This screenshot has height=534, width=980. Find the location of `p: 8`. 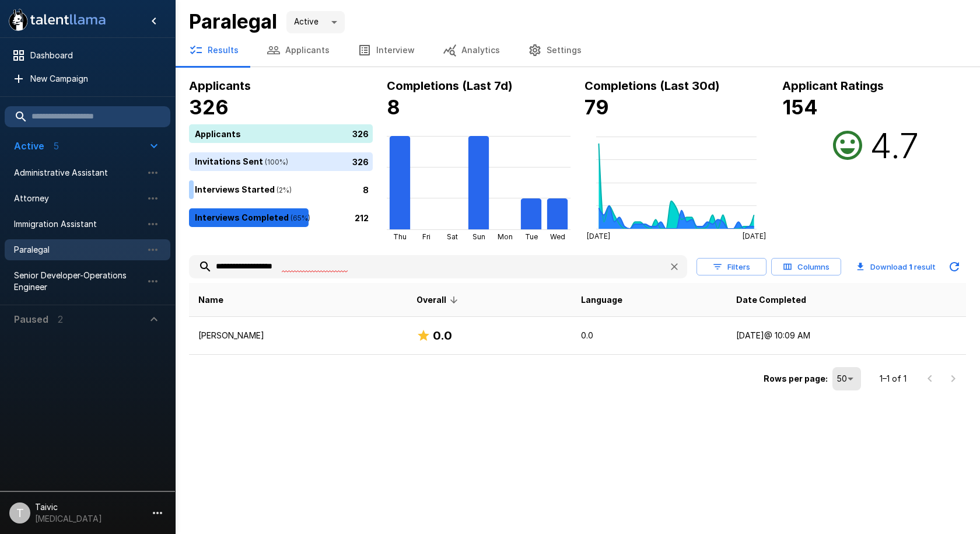

p: 8 is located at coordinates (366, 189).